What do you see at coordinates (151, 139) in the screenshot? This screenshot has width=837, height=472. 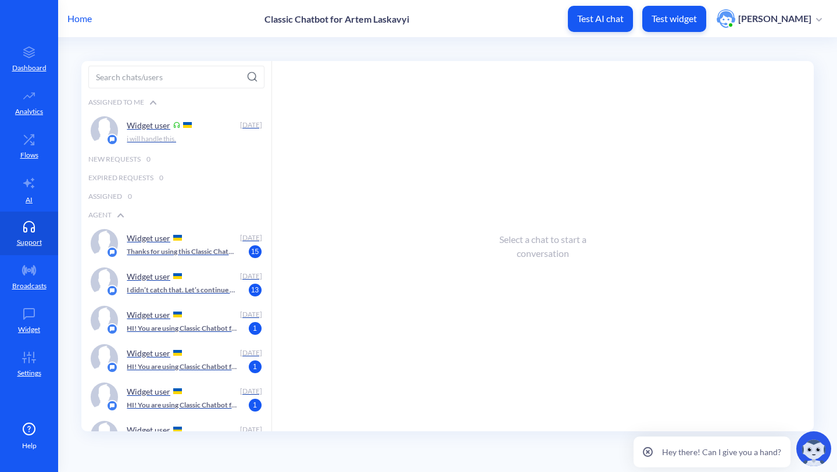 I see `p: i will handle this.` at bounding box center [151, 139].